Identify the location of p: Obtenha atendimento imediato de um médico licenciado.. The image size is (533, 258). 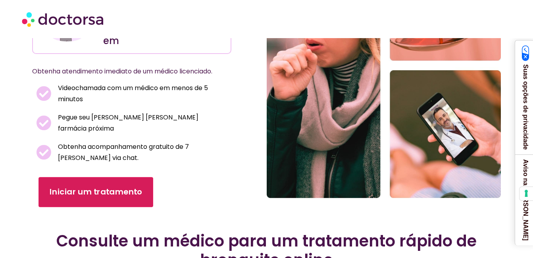
(122, 71).